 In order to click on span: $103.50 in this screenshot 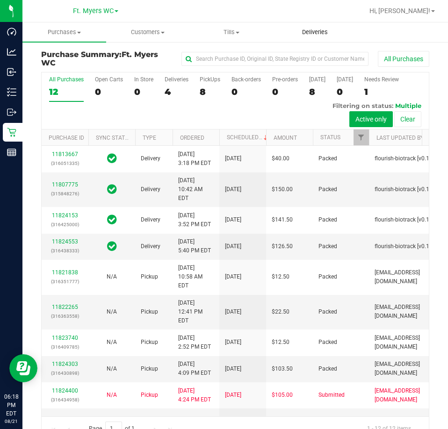, I will do `click(282, 369)`.